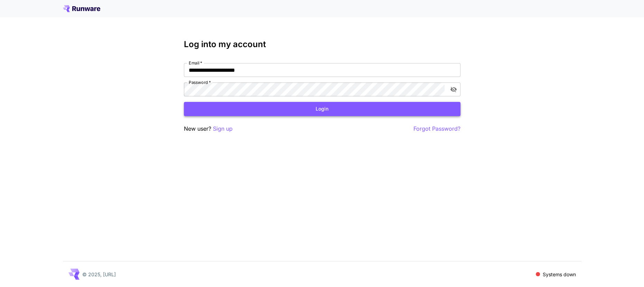 The image size is (644, 287). Describe the element at coordinates (454, 90) in the screenshot. I see `button: toggle password visibility` at that location.